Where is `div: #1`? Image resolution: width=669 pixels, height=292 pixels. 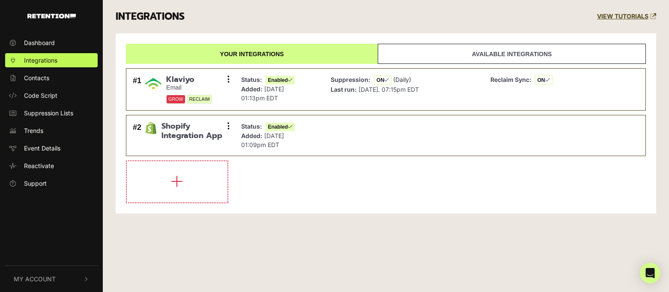 div: #1 is located at coordinates (137, 90).